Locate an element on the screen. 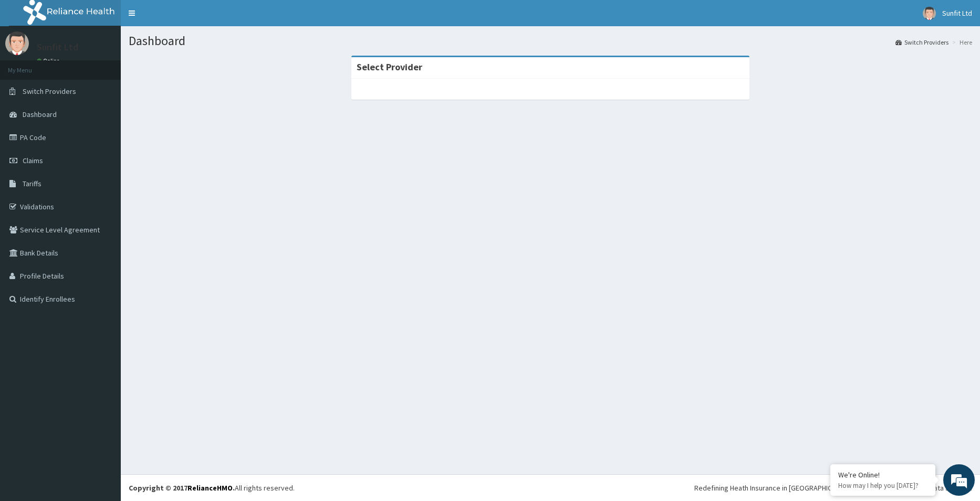 Image resolution: width=980 pixels, height=501 pixels. a: Switch Providers is located at coordinates (921, 42).